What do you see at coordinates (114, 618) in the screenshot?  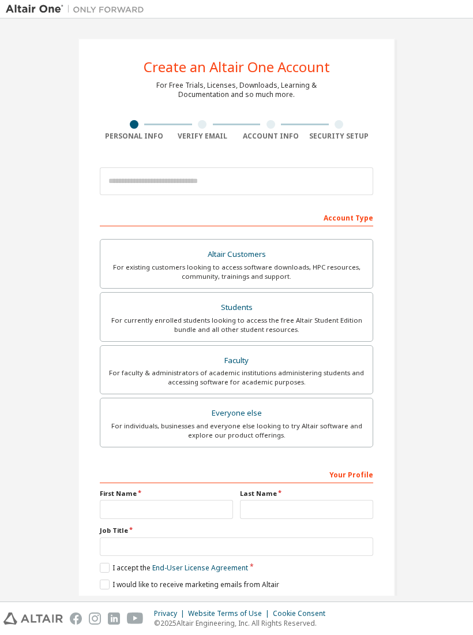 I see `img: linkedin.svg` at bounding box center [114, 618].